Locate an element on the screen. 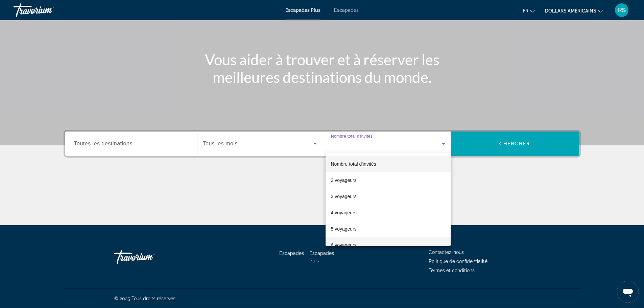  font: Nombre total d'invités is located at coordinates (354, 164).